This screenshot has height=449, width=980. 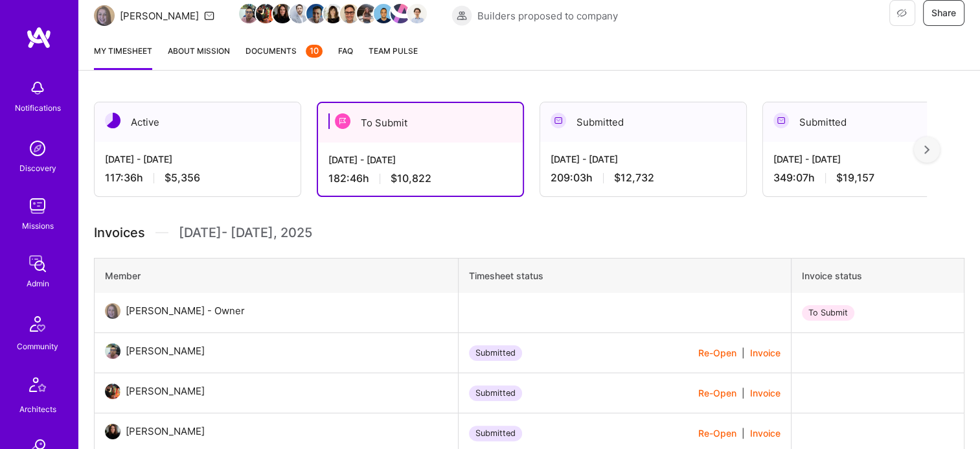 I want to click on img: Divider, so click(x=162, y=233).